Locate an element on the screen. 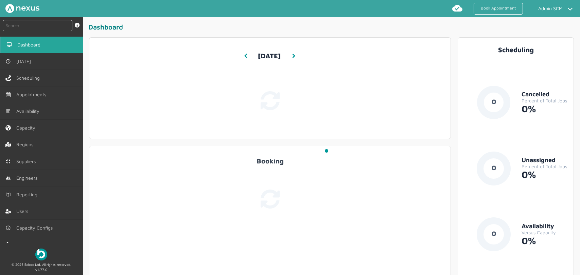 The width and height of the screenshot is (580, 275). img: regions.left-menu.svg is located at coordinates (8, 145).